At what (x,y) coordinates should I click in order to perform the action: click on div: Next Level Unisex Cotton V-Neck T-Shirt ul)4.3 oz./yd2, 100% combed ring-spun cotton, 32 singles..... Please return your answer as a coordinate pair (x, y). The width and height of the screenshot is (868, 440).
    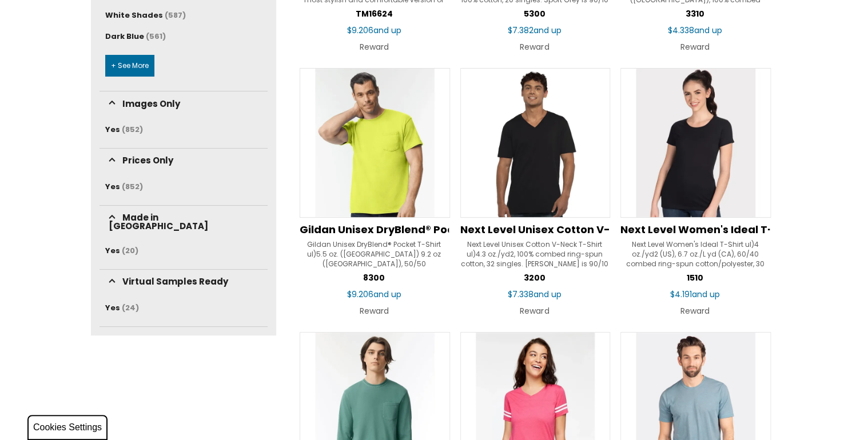
    Looking at the image, I should click on (535, 254).